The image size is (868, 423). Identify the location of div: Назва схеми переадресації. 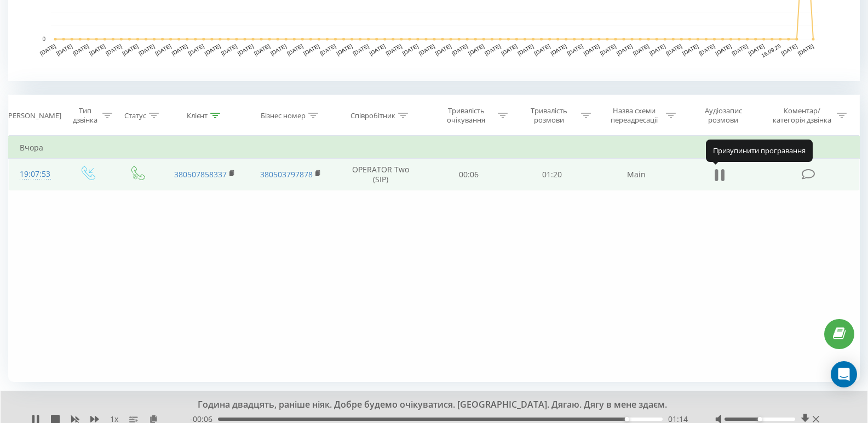
(634, 116).